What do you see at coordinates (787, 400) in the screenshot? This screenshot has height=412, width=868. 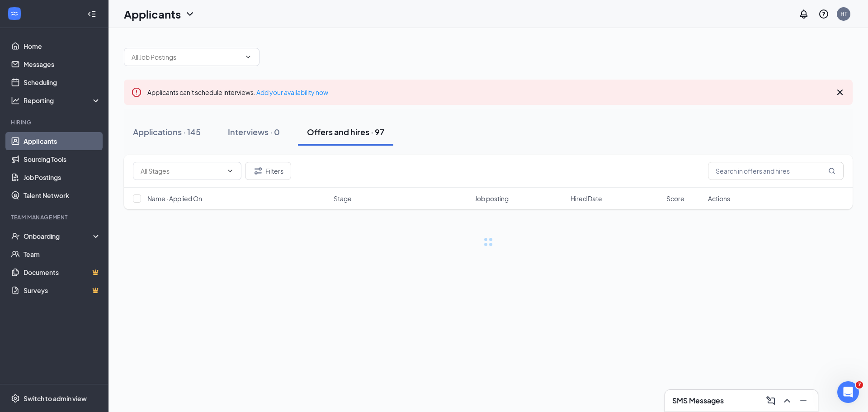 I see `button: ChevronUp` at bounding box center [787, 400].